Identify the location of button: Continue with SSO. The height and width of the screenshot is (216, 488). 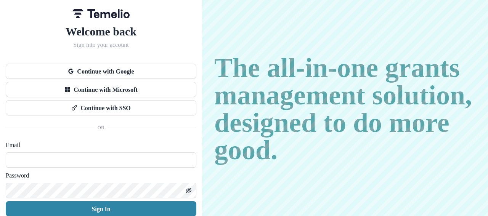
(101, 108).